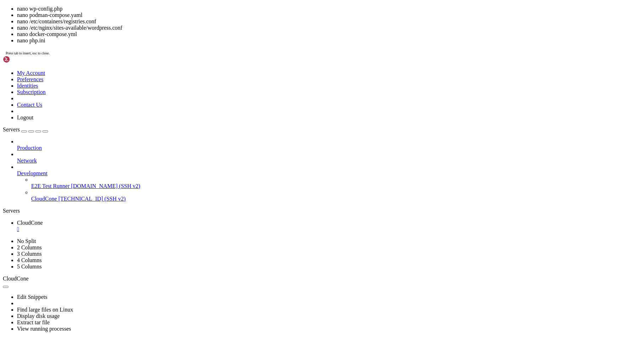 The height and width of the screenshot is (337, 644). What do you see at coordinates (50, 186) in the screenshot?
I see `span: E2E Test Runner` at bounding box center [50, 186].